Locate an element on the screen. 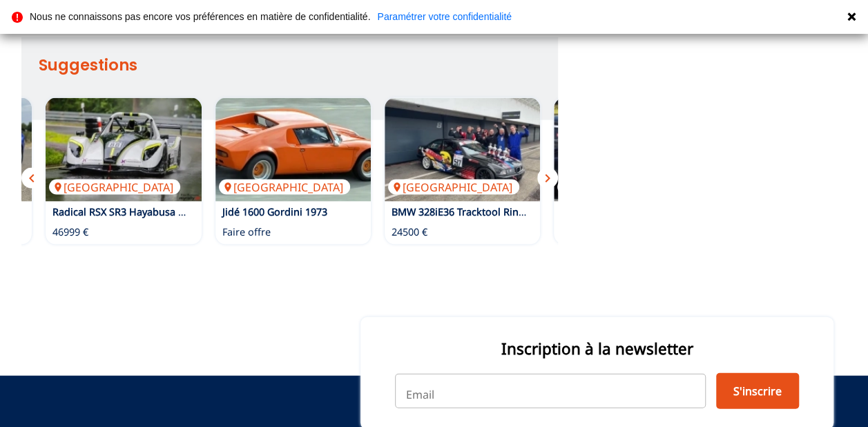  a: Jidé 1600 Gordini 1973 is located at coordinates (275, 211).